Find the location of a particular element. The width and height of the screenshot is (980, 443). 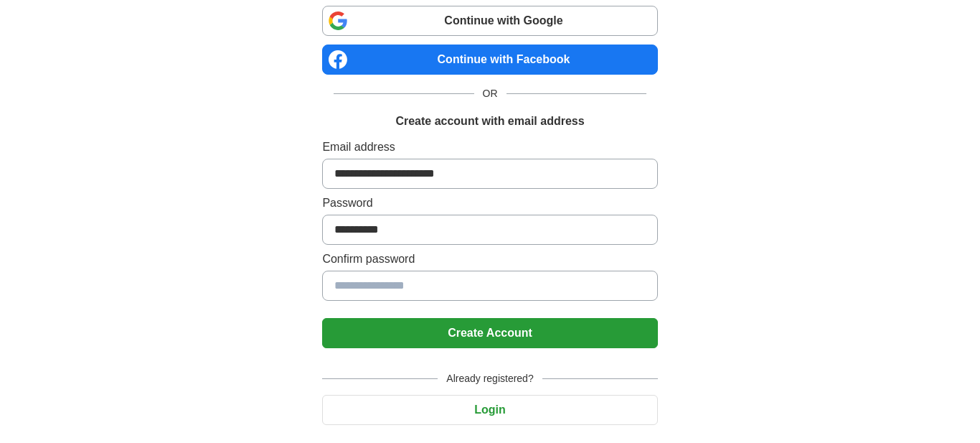

label: Email address is located at coordinates (489, 147).